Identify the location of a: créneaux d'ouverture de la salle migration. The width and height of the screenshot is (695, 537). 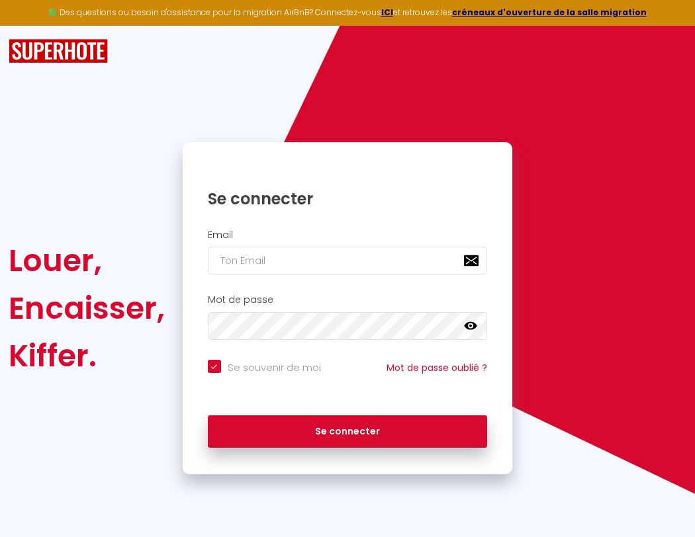
(549, 12).